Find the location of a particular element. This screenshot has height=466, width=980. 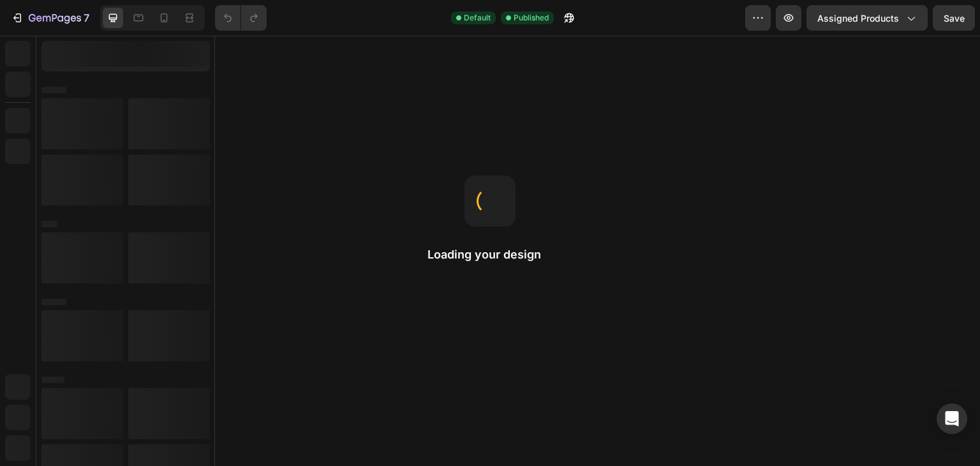

button: 7 is located at coordinates (50, 18).